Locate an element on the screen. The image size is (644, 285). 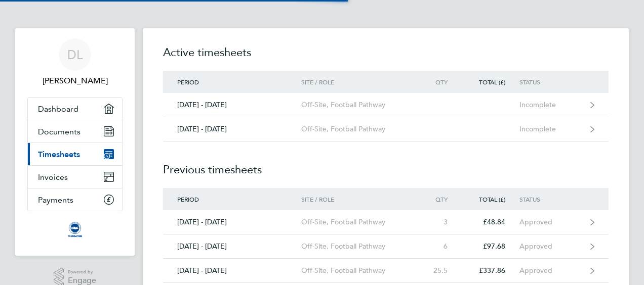
span: DL is located at coordinates (75, 55).